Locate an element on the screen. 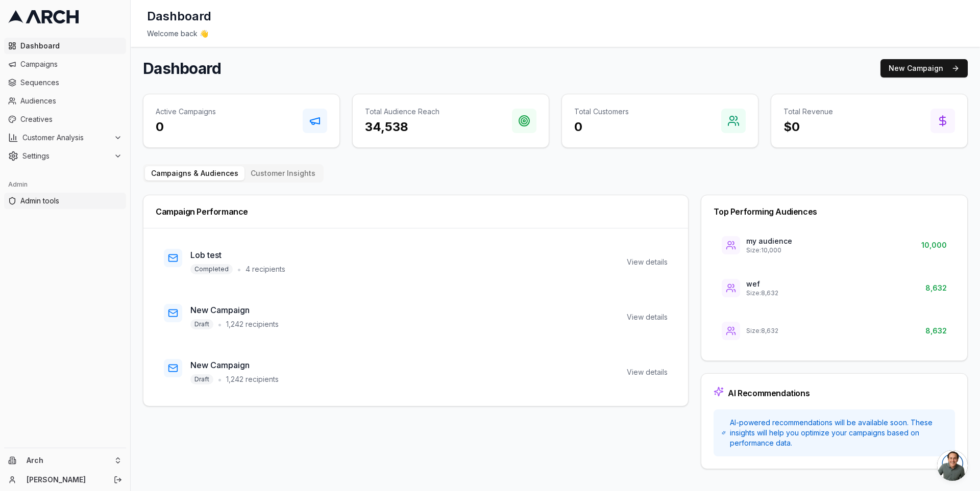  h3: $0 is located at coordinates (808, 127).